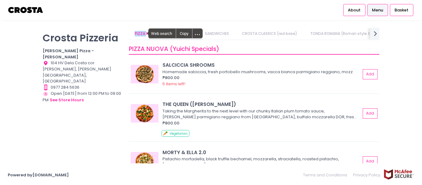 This screenshot has height=185, width=422. Describe the element at coordinates (399, 174) in the screenshot. I see `img: mcafee-secure` at that location.